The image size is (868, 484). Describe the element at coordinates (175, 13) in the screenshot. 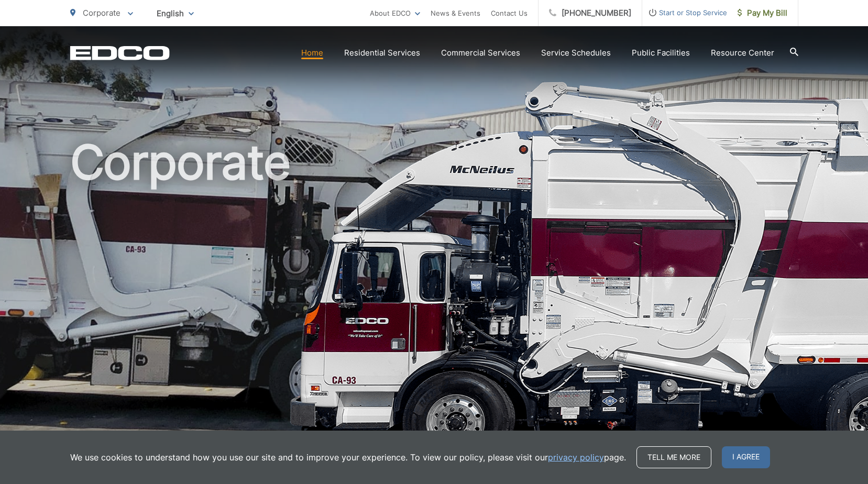

I see `span: English` at that location.